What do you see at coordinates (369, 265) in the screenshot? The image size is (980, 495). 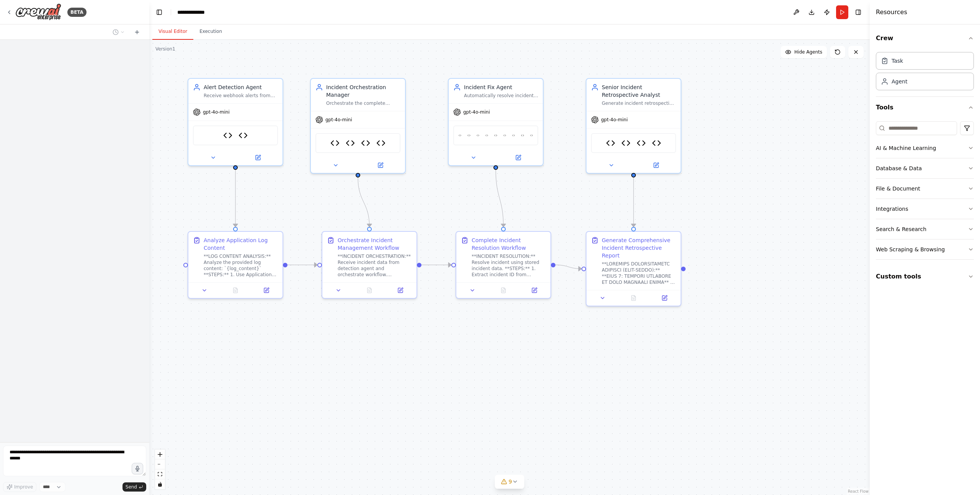 I see `div: Orchestrate Incident Management Workflow**INCIDENT ORCHESTRATION:** Receive incident data from de...` at bounding box center [369, 265].